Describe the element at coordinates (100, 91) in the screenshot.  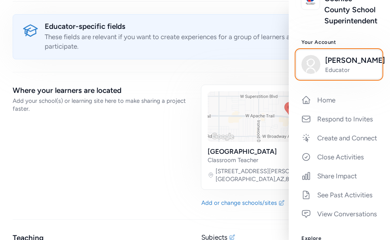
I see `div: Where your learners are located` at that location.